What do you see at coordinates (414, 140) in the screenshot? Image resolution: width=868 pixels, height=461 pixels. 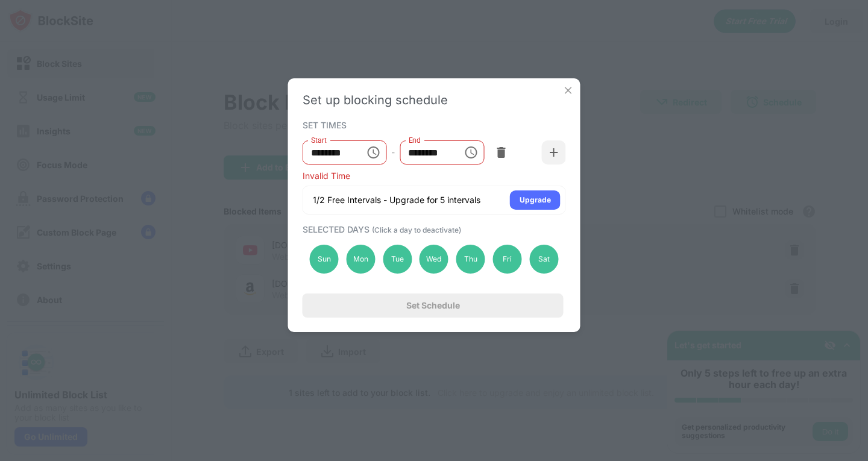 I see `label: End` at bounding box center [414, 140].